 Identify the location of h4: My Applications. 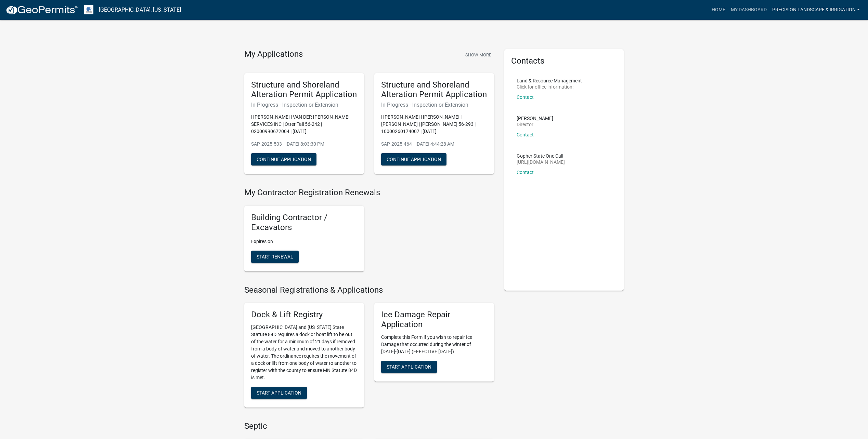
(274, 54).